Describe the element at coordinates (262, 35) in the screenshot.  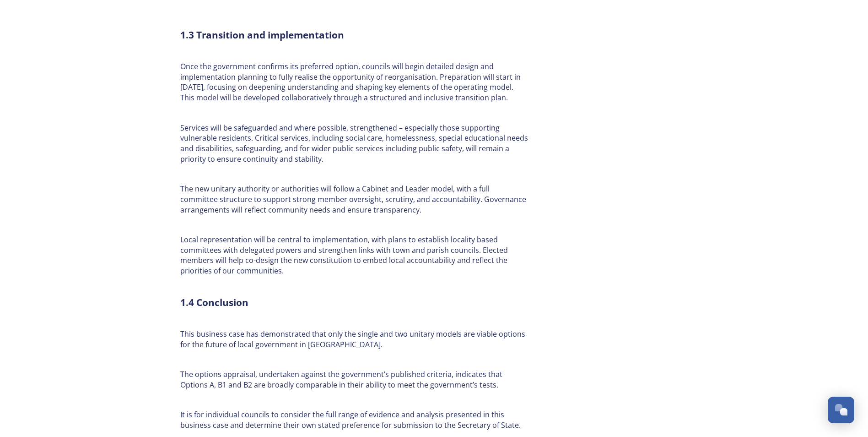
I see `strong: 1.3 Transition and implementation` at that location.